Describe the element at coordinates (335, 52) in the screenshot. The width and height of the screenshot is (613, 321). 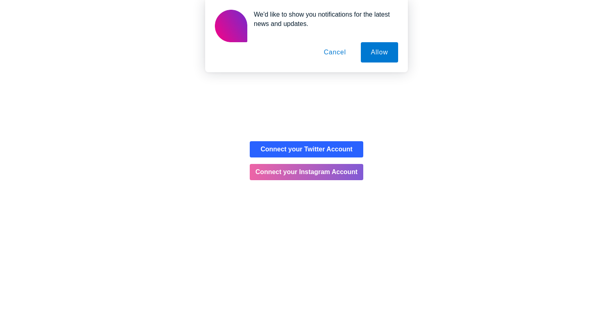
I see `button: Cancel` at that location.